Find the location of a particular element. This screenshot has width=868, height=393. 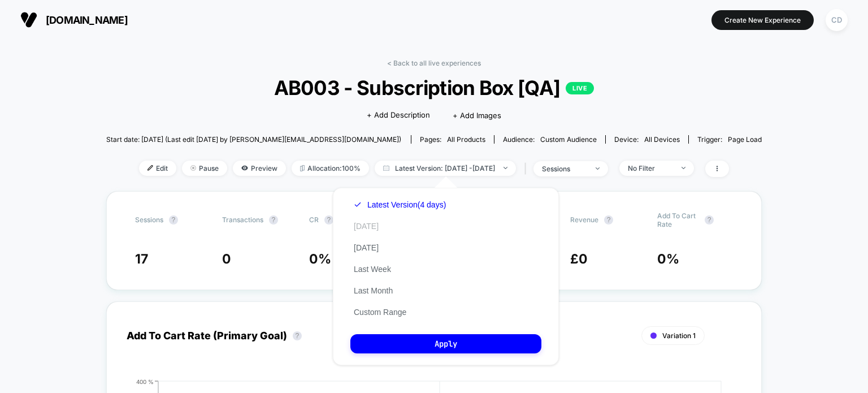

span: Allocation: 100% is located at coordinates (330, 168).